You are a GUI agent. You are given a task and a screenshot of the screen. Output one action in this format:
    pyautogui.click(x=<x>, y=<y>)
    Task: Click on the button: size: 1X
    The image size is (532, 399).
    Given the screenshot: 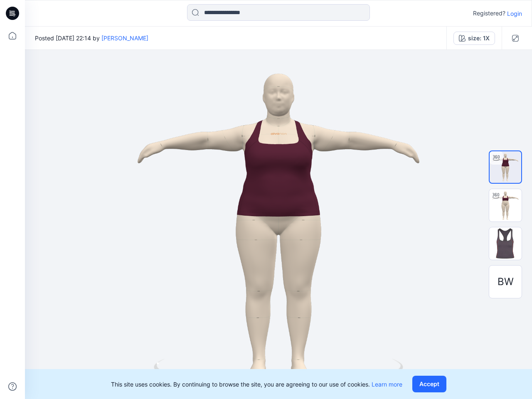 What is the action you would take?
    pyautogui.click(x=474, y=38)
    